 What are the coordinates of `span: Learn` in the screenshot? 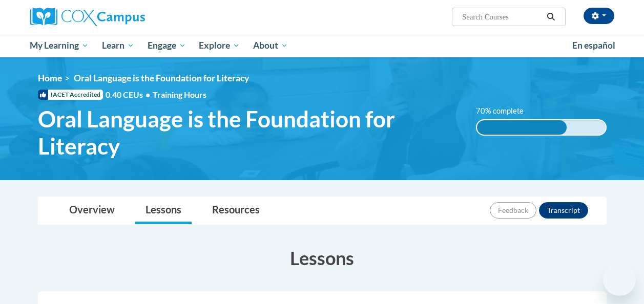 It's located at (118, 46).